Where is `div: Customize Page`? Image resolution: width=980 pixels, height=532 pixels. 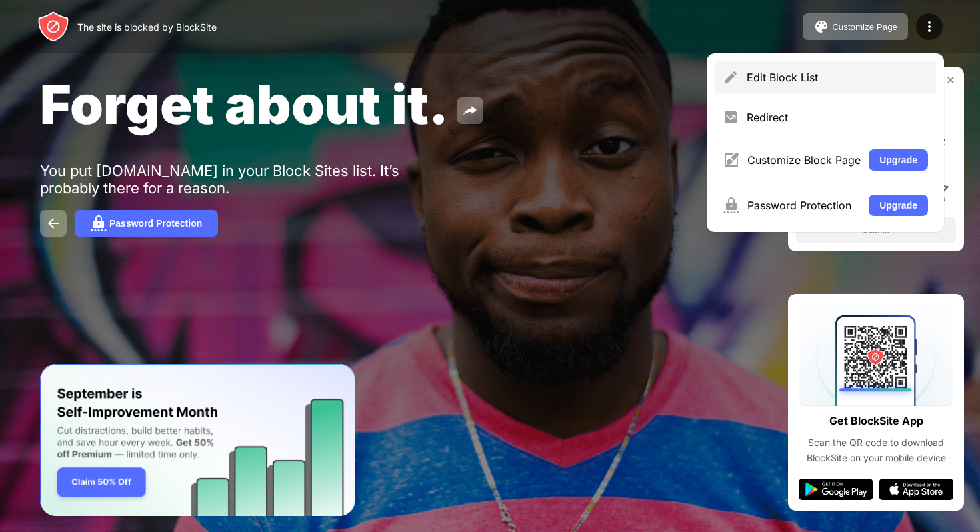 div: Customize Page is located at coordinates (865, 27).